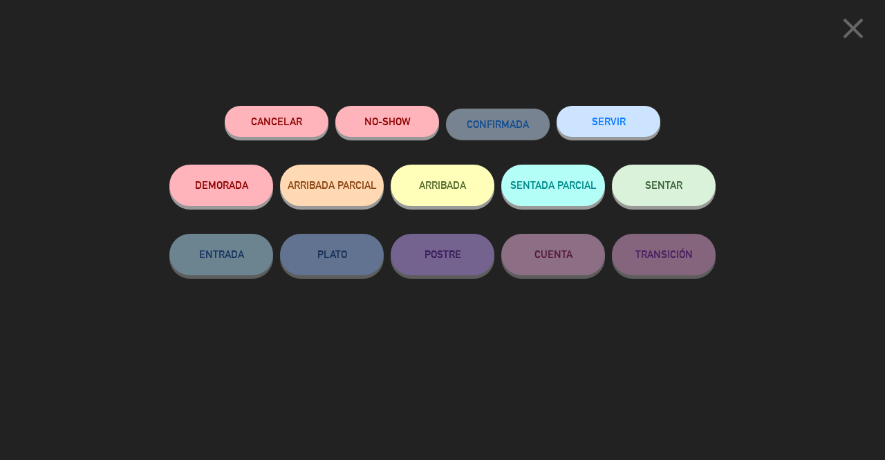  Describe the element at coordinates (608, 121) in the screenshot. I see `button: SERVIR` at that location.